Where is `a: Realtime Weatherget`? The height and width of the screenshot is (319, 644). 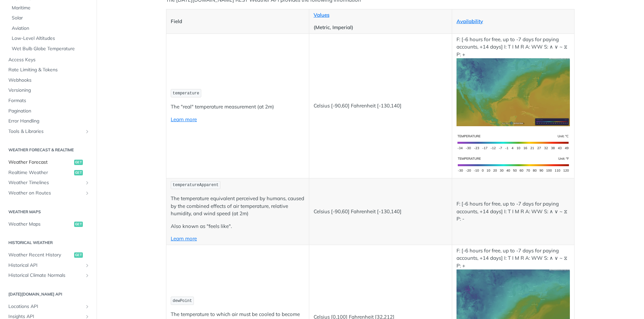
a: Realtime Weatherget is located at coordinates (48, 173).